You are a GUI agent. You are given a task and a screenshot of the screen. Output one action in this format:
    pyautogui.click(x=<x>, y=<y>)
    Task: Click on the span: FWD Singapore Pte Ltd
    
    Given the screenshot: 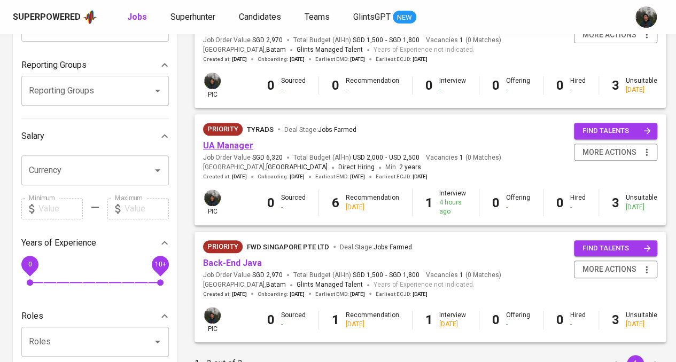 What is the action you would take?
    pyautogui.click(x=288, y=247)
    